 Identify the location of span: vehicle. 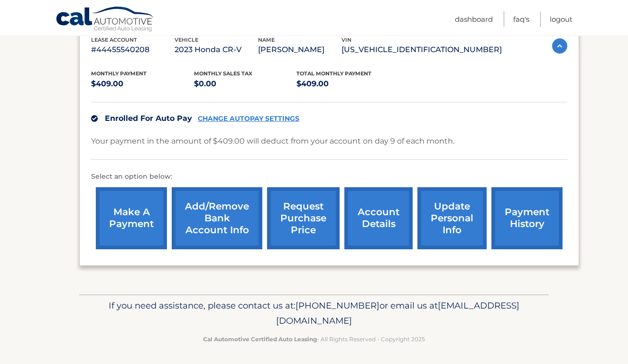
(186, 40).